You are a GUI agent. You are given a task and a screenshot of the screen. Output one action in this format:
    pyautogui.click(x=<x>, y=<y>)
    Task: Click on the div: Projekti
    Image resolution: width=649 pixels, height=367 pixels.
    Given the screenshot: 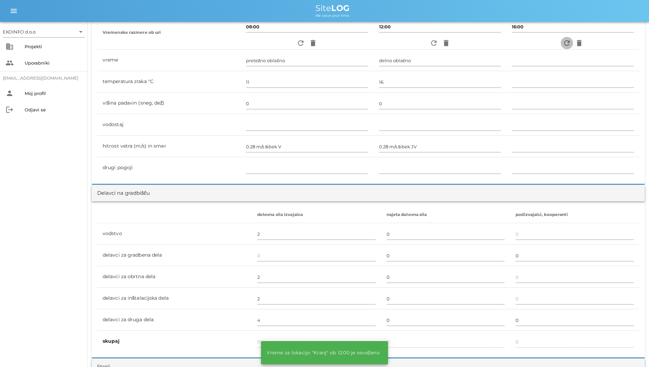 What is the action you would take?
    pyautogui.click(x=53, y=47)
    